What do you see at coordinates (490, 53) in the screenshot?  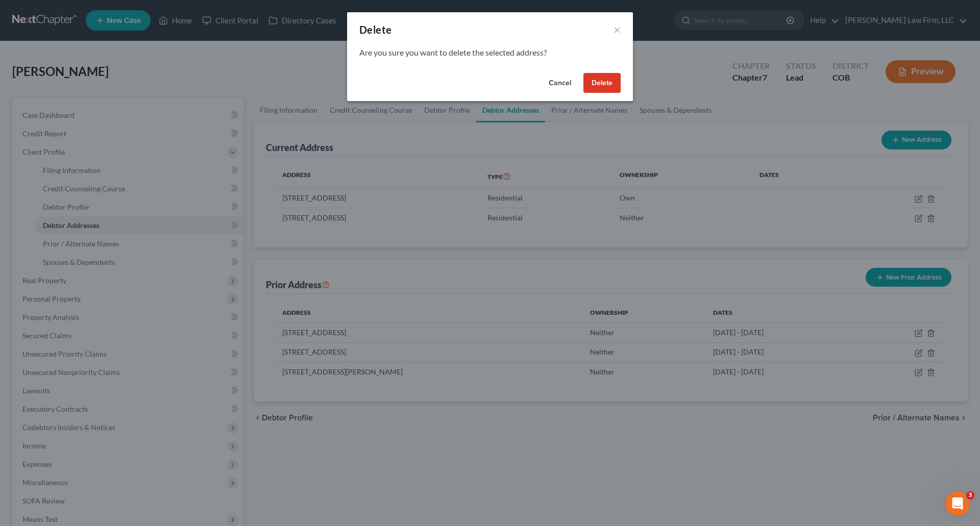 I see `p: Are you sure you want to delete the selected address?` at bounding box center [490, 53].